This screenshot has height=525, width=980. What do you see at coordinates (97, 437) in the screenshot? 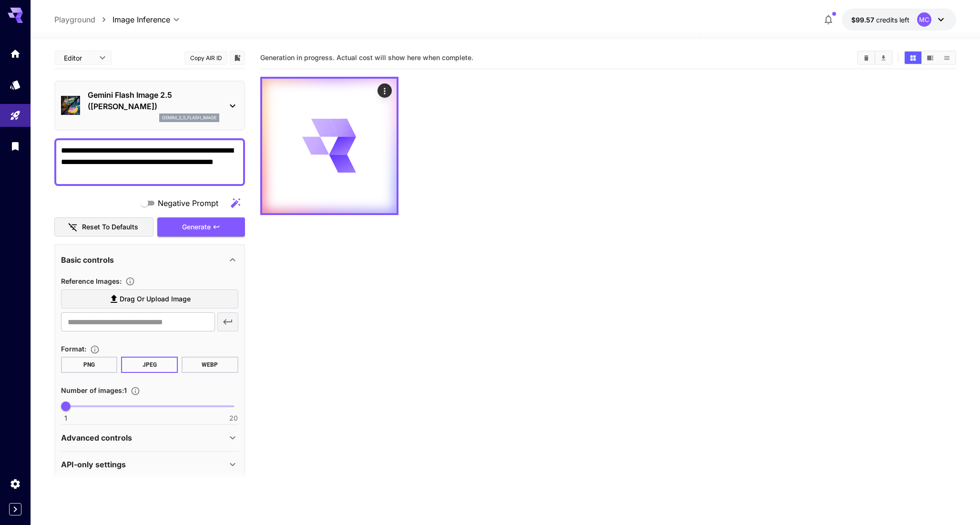
I see `p: Advanced controls` at bounding box center [97, 437].